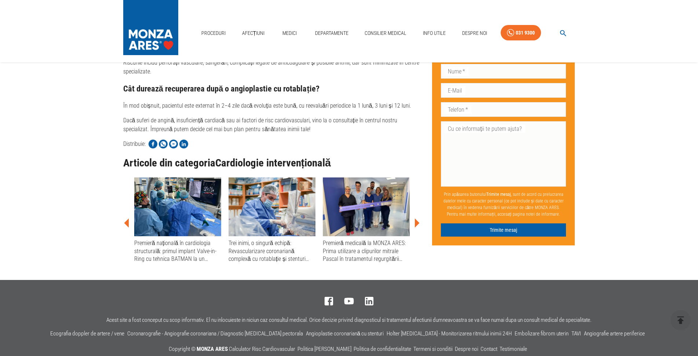 Image resolution: width=698 pixels, height=356 pixels. Describe the element at coordinates (542, 333) in the screenshot. I see `a: Embolizare fibrom uterin` at that location.